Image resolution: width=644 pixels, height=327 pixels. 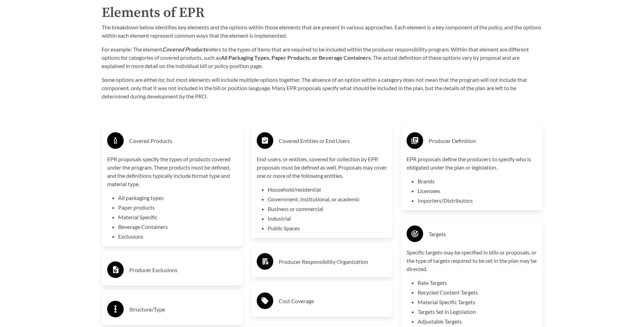 I want to click on li: Rate Targets, so click(x=478, y=282).